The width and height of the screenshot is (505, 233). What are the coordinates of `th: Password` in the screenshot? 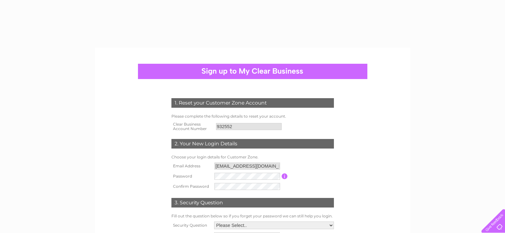 It's located at (191, 176).